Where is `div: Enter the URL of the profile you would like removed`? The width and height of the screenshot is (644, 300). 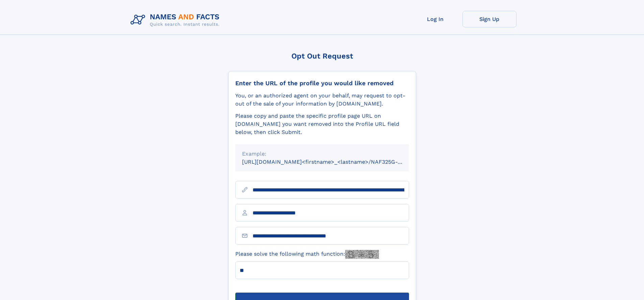 div: Enter the URL of the profile you would like removed is located at coordinates (322, 83).